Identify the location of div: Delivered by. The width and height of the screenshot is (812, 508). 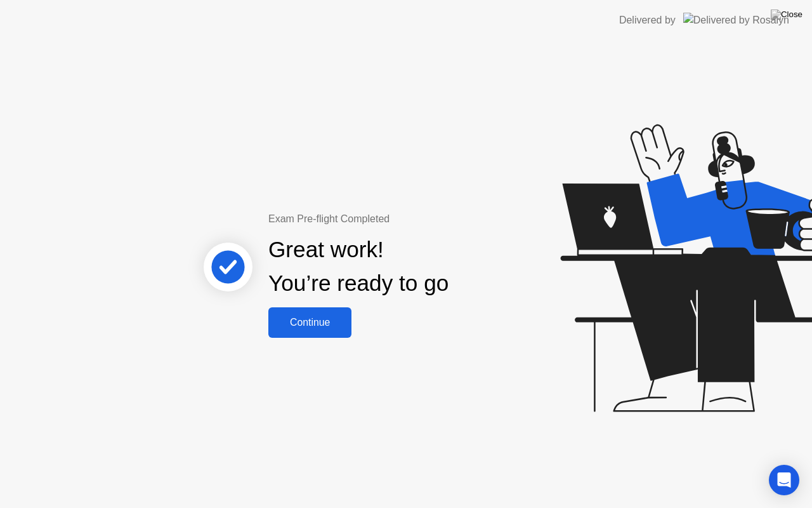
(647, 20).